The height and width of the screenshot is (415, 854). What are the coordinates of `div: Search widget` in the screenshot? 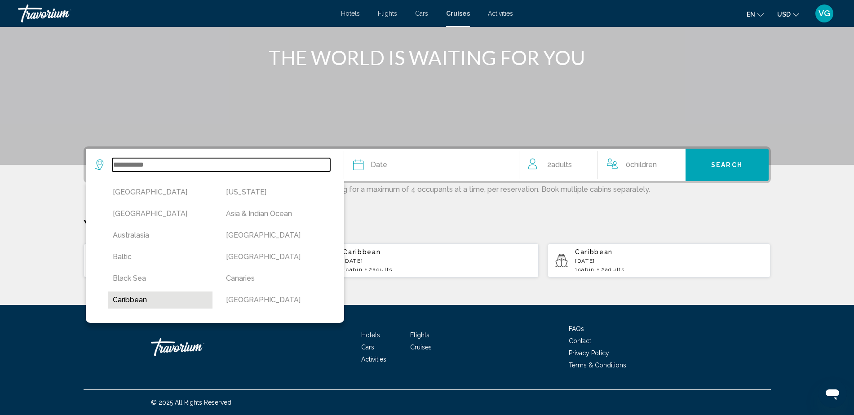 It's located at (427, 165).